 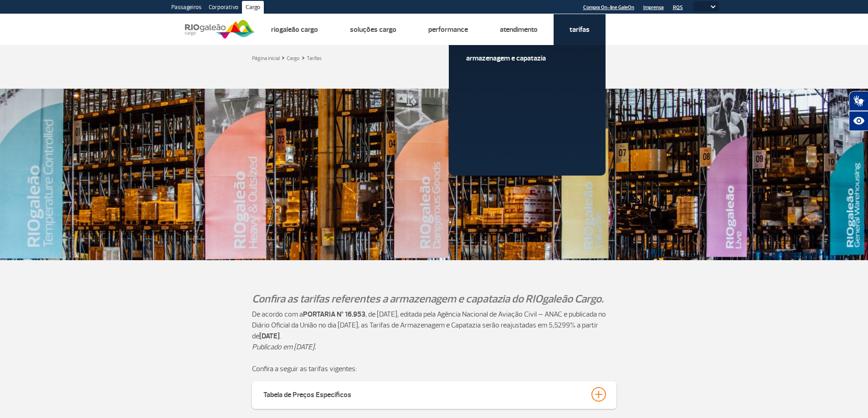 What do you see at coordinates (294, 30) in the screenshot?
I see `a: Riogaleão Cargo` at bounding box center [294, 30].